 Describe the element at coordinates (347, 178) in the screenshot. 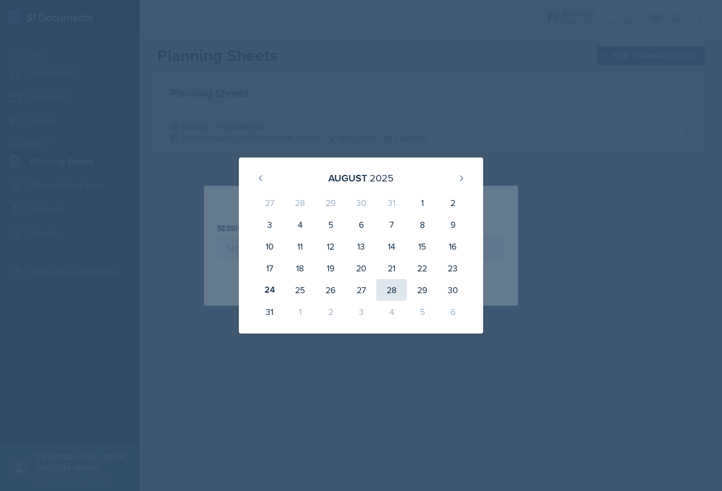

I see `div: August` at that location.